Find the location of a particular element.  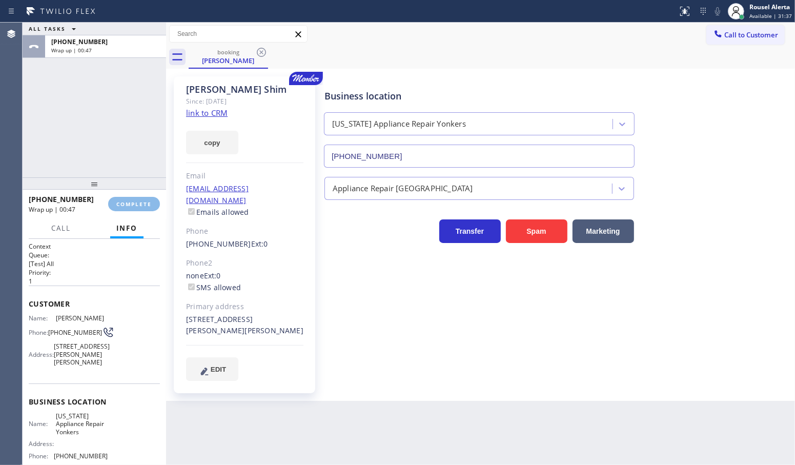

h2: Priority: is located at coordinates (94, 272).